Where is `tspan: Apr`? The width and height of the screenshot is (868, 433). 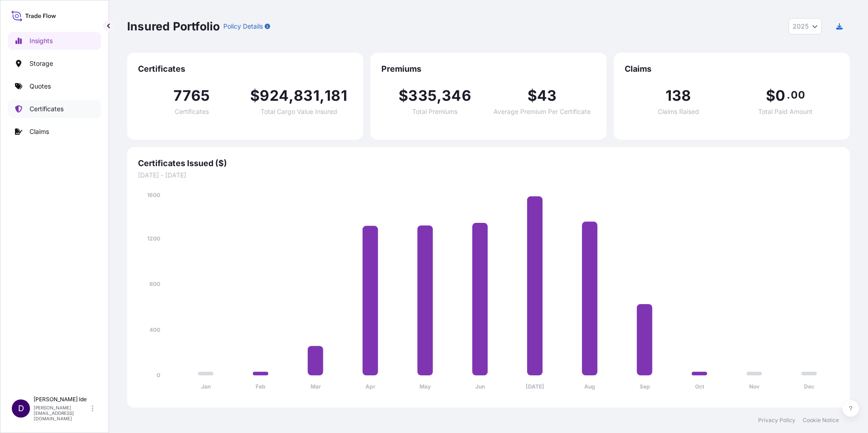 tspan: Apr is located at coordinates (370, 386).